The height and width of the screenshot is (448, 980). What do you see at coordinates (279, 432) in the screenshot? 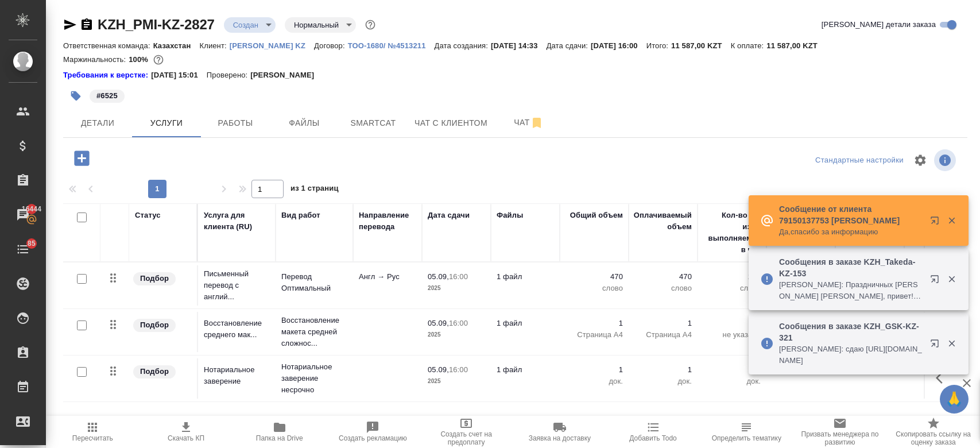
I see `button: Папка на Drive` at bounding box center [279, 432].